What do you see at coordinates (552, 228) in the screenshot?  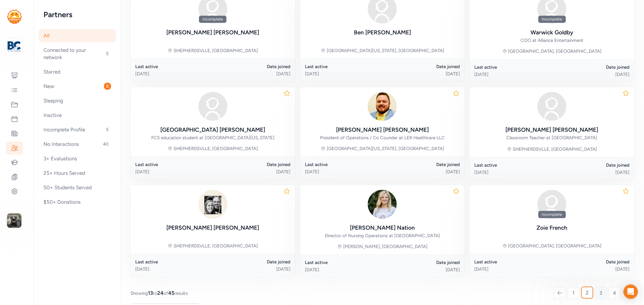 I see `div: Zoie French` at bounding box center [552, 228].